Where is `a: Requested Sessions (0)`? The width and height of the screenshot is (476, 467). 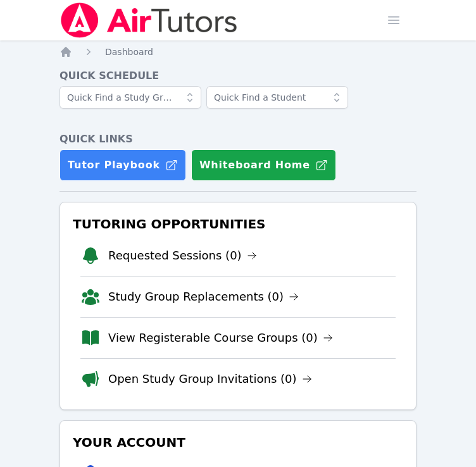 a: Requested Sessions (0) is located at coordinates (182, 256).